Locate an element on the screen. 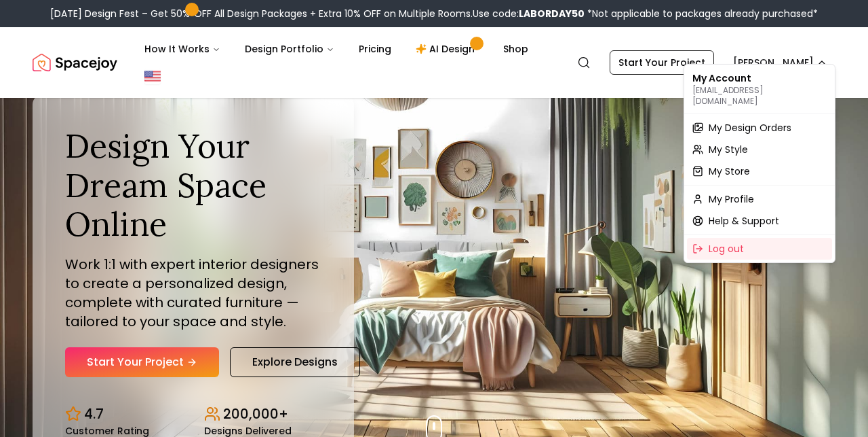 Image resolution: width=868 pixels, height=437 pixels. span: Log out is located at coordinates (727, 249).